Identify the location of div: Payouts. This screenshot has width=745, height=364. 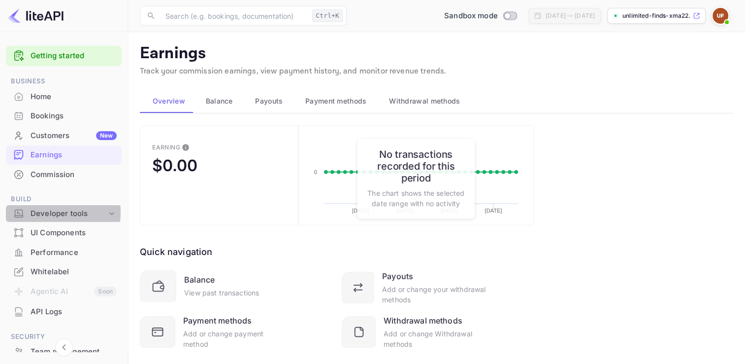
(398, 276).